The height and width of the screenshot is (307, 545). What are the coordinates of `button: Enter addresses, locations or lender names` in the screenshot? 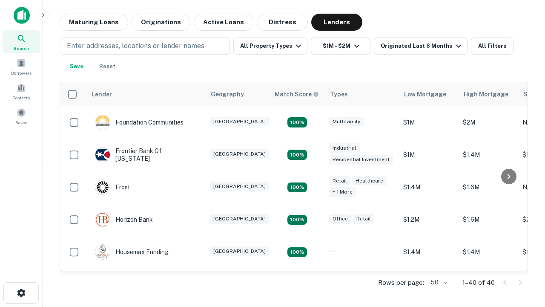 It's located at (145, 46).